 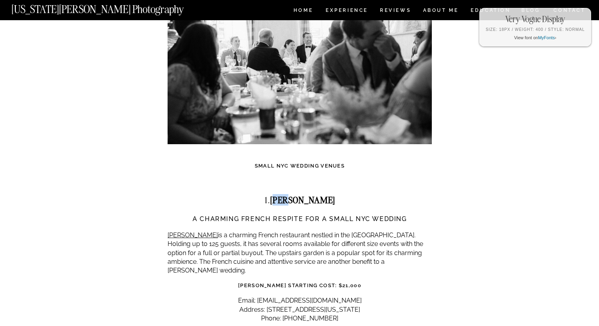 What do you see at coordinates (570, 10) in the screenshot?
I see `nav: CONTACT` at bounding box center [570, 10].